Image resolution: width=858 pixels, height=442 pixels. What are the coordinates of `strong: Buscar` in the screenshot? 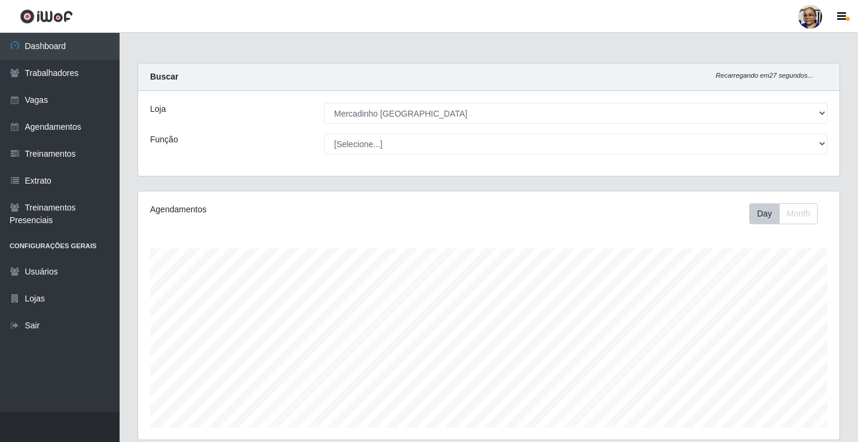 It's located at (164, 77).